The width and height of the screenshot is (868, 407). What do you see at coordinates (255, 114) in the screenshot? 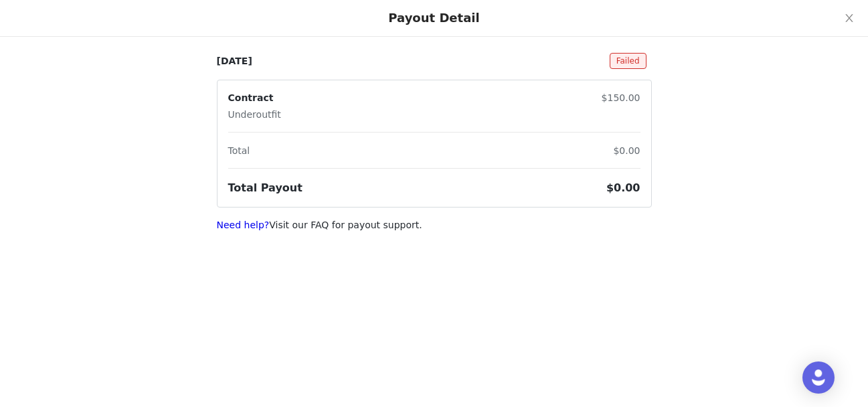
I see `p: Underoutfit` at bounding box center [255, 114].